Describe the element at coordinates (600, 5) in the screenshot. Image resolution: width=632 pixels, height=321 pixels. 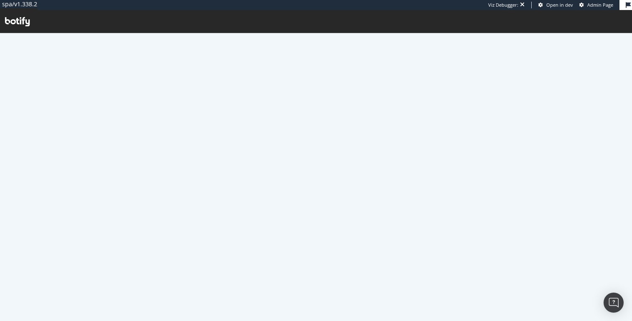
I see `span: Admin Page` at that location.